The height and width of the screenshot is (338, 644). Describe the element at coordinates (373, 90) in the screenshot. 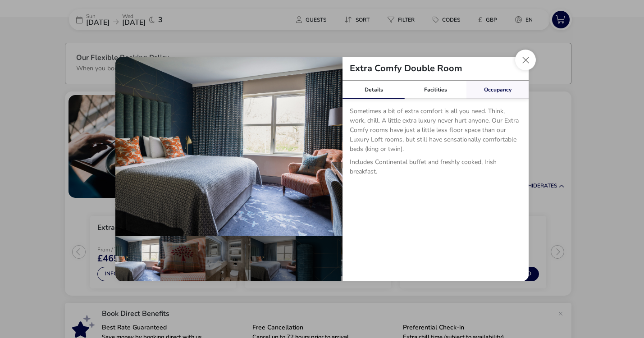

I see `div: Details` at that location.